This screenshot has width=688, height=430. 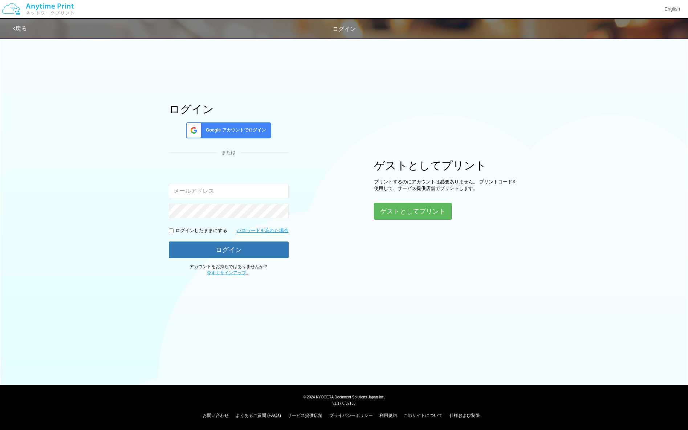 I want to click on button: ゲストとしてプリント, so click(x=413, y=211).